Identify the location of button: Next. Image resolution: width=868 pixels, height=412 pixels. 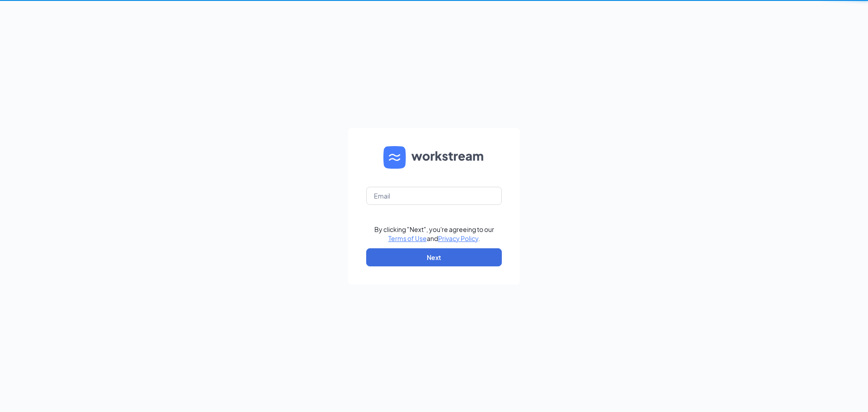
(434, 258).